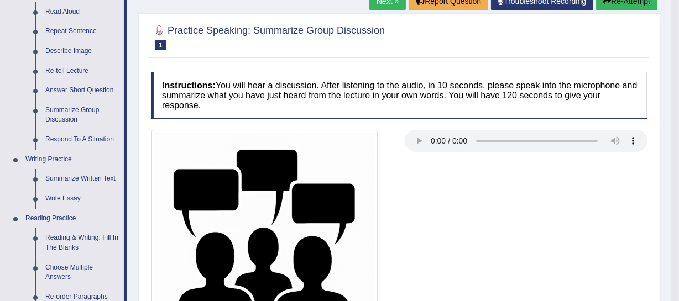 The image size is (679, 301). Describe the element at coordinates (82, 71) in the screenshot. I see `a: Re-tell Lecture` at that location.